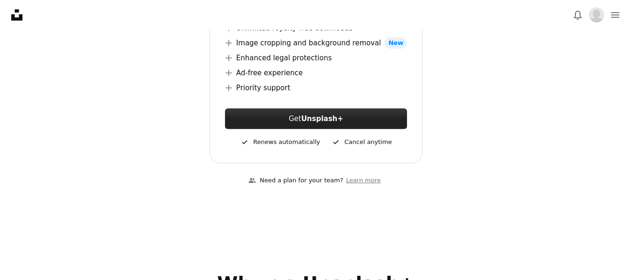  Describe the element at coordinates (322, 119) in the screenshot. I see `strong: Unsplash+` at that location.